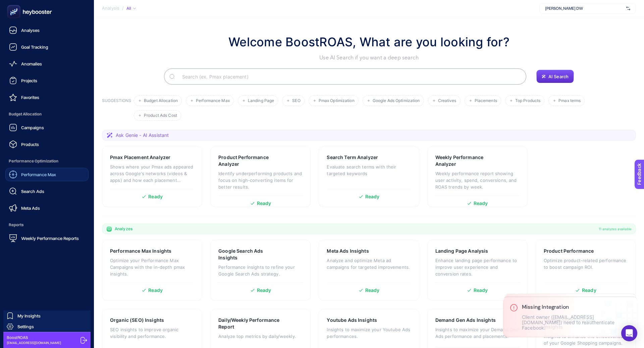 Image resolution: width=644 pixels, height=348 pixels. What do you see at coordinates (616, 229) in the screenshot?
I see `span: 11 analyzes available` at bounding box center [616, 229].